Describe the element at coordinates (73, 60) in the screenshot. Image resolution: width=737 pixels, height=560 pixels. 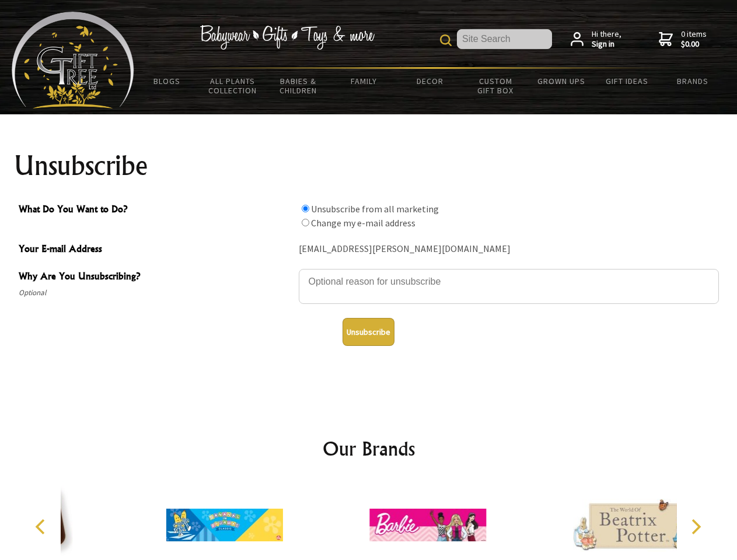
I see `img: Babyware - Gifts - Toys and more...` at that location.